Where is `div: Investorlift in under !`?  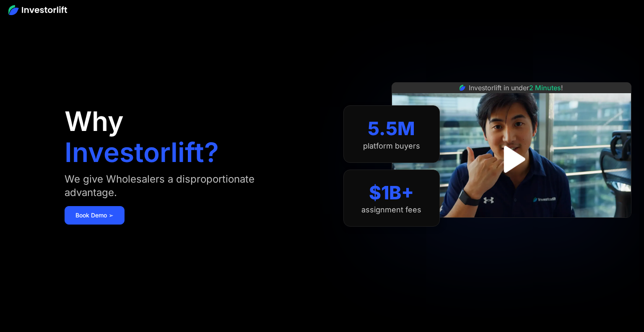
div: Investorlift in under ! is located at coordinates (516, 88).